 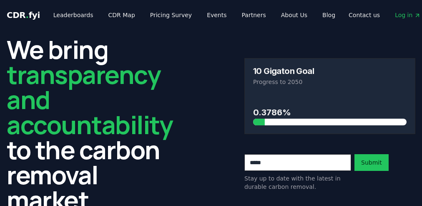 I want to click on nav: Main, so click(x=195, y=15).